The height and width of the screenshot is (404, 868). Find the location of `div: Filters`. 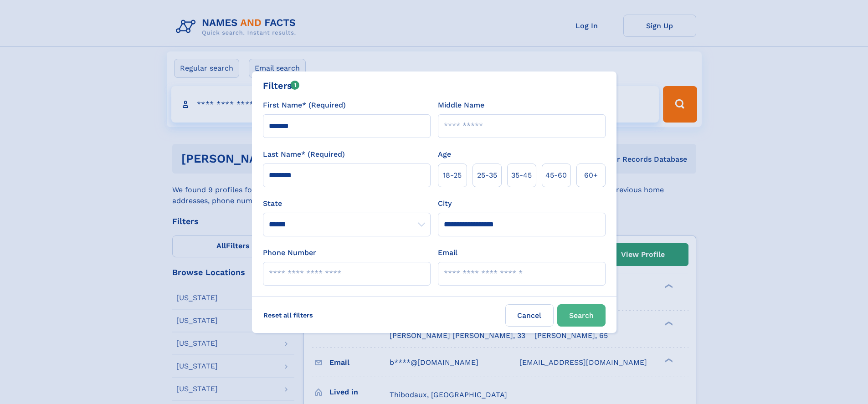

div: Filters is located at coordinates (281, 86).